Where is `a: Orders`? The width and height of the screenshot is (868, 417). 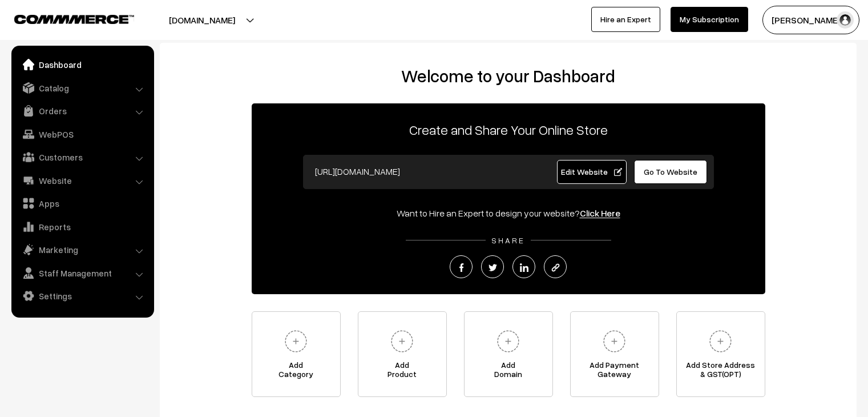 a: Orders is located at coordinates (83, 110).